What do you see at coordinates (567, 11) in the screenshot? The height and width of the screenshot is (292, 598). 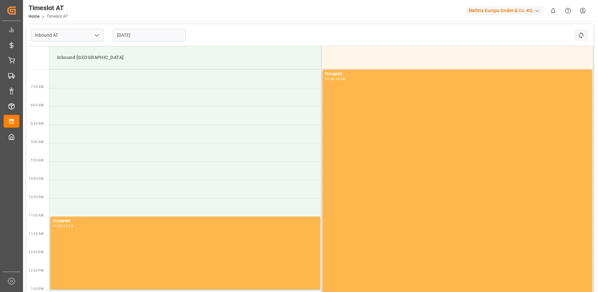 I see `button: Help Center` at bounding box center [567, 11].